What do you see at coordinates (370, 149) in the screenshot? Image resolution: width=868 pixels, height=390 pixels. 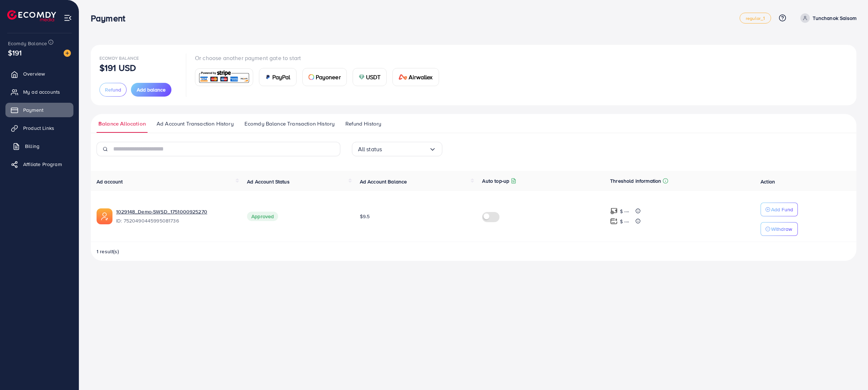 I see `span: All status` at bounding box center [370, 149].